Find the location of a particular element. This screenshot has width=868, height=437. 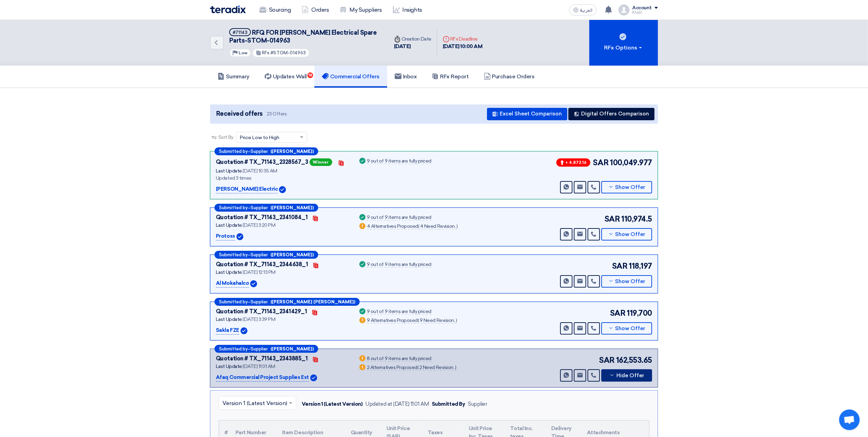

span: 110,974.5 is located at coordinates (637, 219).